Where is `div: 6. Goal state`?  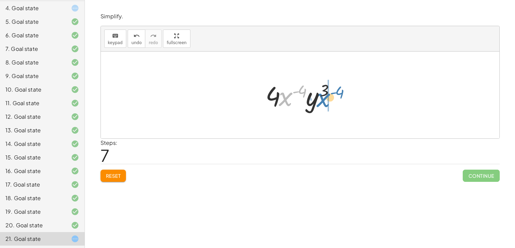 div: 6. Goal state is located at coordinates (33, 35).